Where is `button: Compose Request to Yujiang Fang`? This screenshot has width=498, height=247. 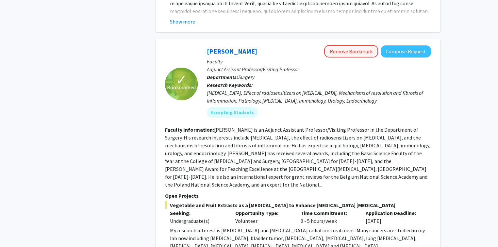
button: Compose Request to Yujiang Fang is located at coordinates (406, 51).